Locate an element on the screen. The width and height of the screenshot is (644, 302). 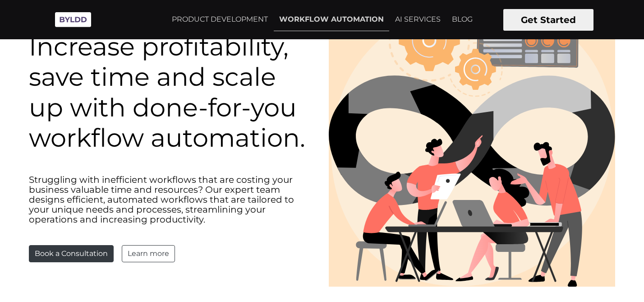
button: Get Started is located at coordinates (548, 20).